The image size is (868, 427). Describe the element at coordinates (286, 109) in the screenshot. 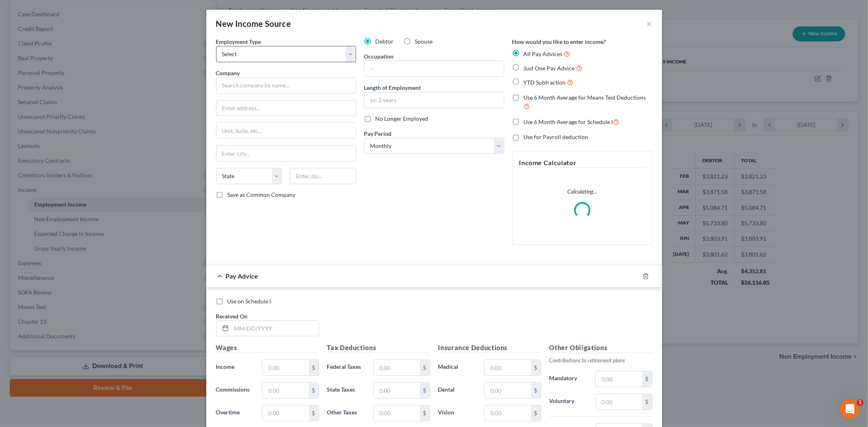

I see `input: Enter address...` at that location.